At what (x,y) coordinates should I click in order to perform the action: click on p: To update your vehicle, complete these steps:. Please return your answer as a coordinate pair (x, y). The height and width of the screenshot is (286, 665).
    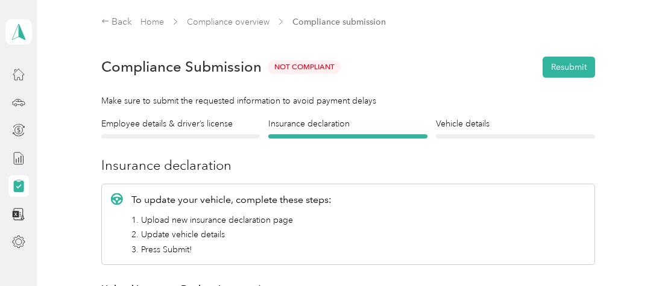
    Looking at the image, I should click on (231, 200).